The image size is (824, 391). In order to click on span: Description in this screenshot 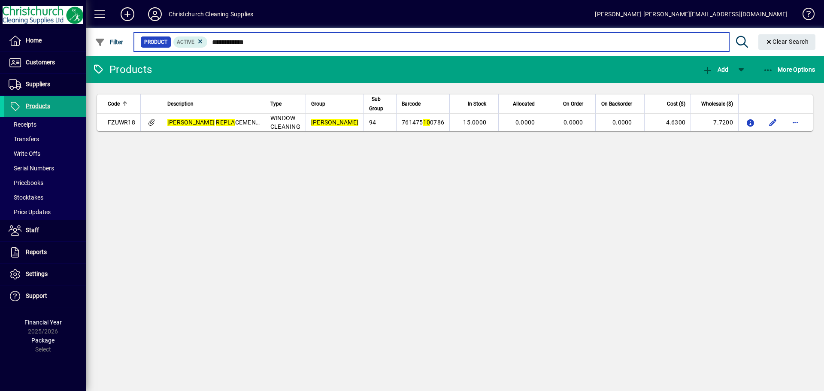, I will do `click(180, 104)`.